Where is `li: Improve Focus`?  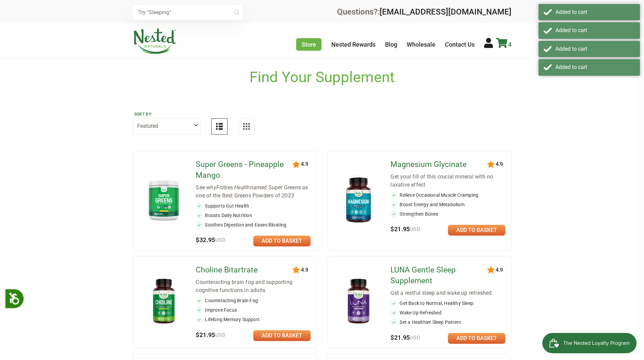 li: Improve Focus is located at coordinates (253, 310).